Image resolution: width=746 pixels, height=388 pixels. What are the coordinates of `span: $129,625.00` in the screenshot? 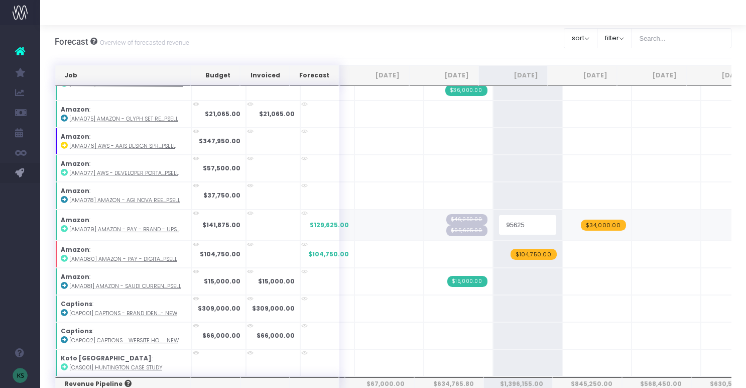 It's located at (329, 225).